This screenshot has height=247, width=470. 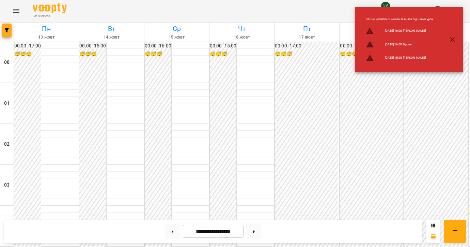 What do you see at coordinates (242, 37) in the screenshot?
I see `h6: 16 жовт` at bounding box center [242, 37].